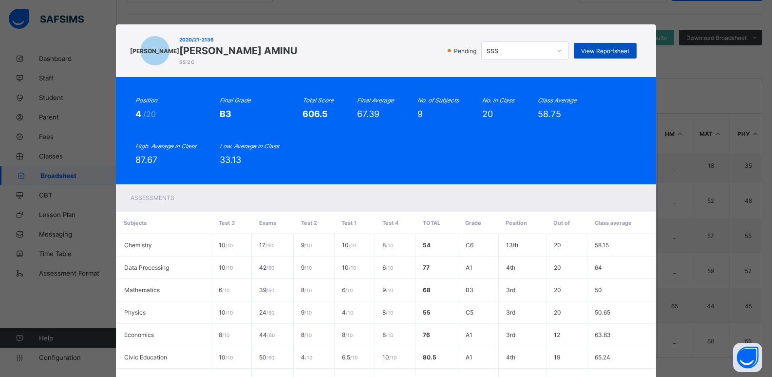 This screenshot has width=772, height=377. Describe the element at coordinates (598, 267) in the screenshot. I see `span: 64` at that location.